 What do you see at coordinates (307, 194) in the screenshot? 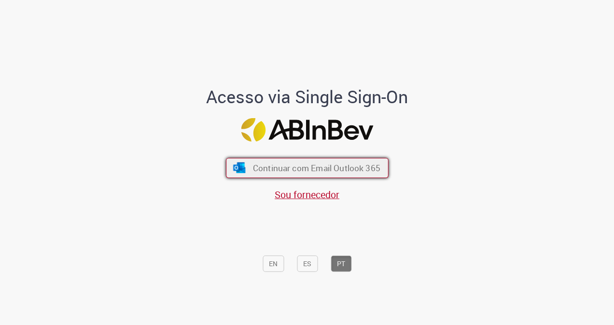
I see `a: Sou fornecedor` at bounding box center [307, 194].